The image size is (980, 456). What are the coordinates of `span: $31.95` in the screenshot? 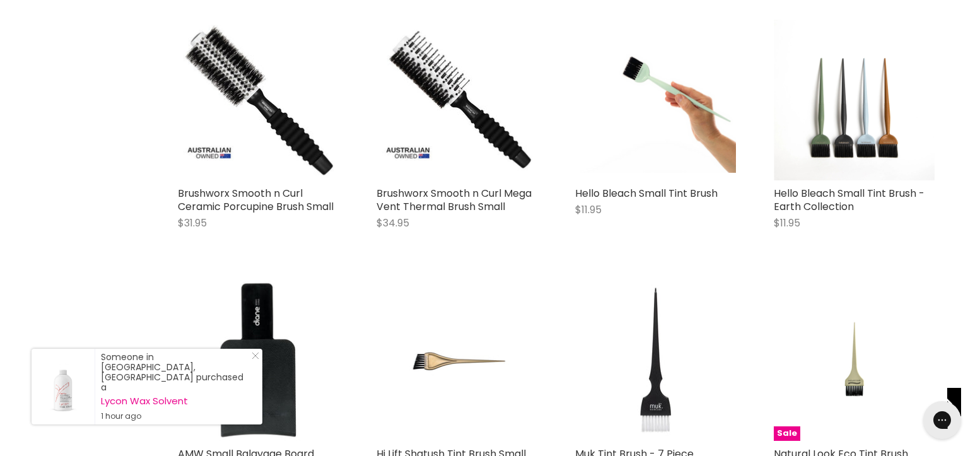 It's located at (193, 223).